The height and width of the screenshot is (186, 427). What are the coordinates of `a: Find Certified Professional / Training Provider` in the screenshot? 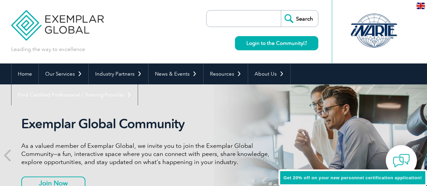 It's located at (75, 95).